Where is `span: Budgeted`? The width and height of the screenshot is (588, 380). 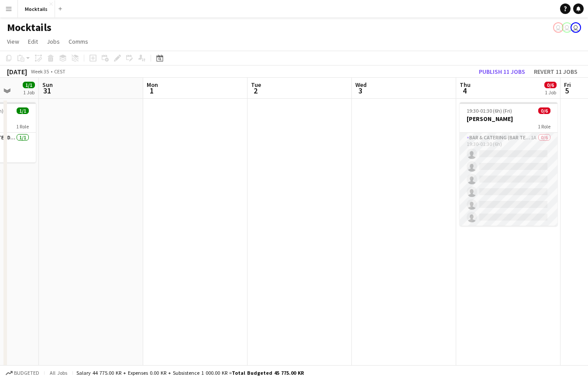
span: Budgeted is located at coordinates (27, 373).